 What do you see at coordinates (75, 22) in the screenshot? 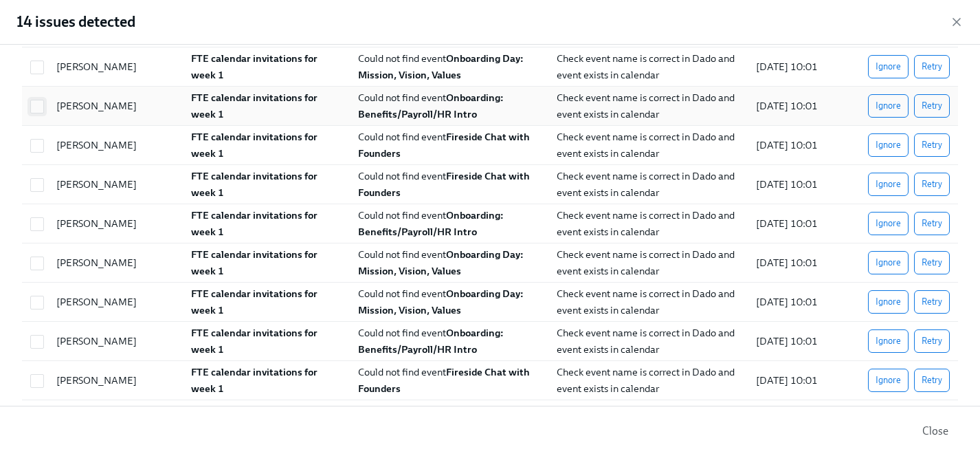
I see `h2: 14 issues detected` at bounding box center [75, 22].